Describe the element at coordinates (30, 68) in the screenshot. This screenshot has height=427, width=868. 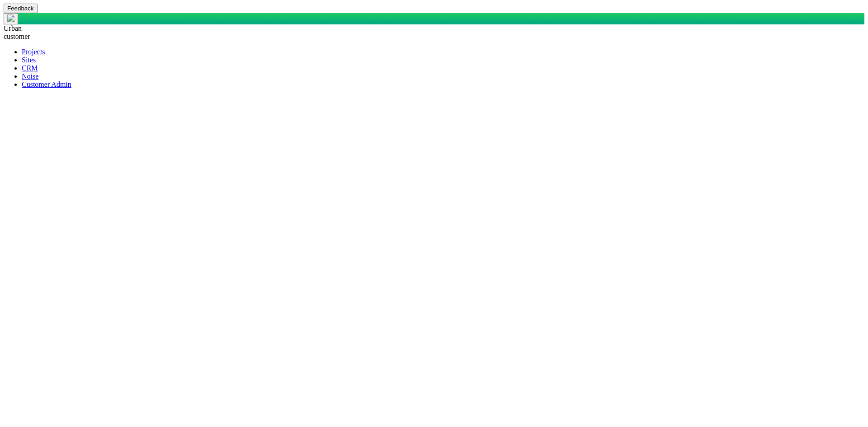
I see `a: CRM` at that location.